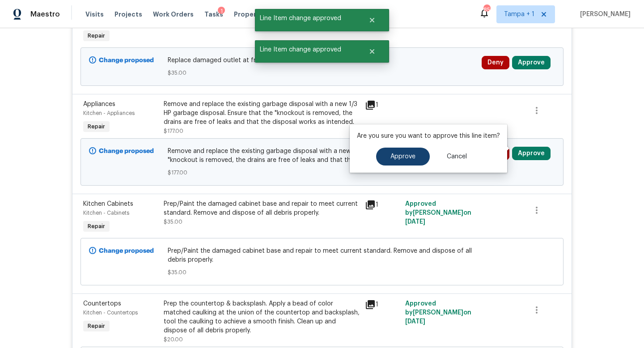 The width and height of the screenshot is (644, 348). What do you see at coordinates (102, 304) in the screenshot?
I see `span: Countertops` at bounding box center [102, 304].